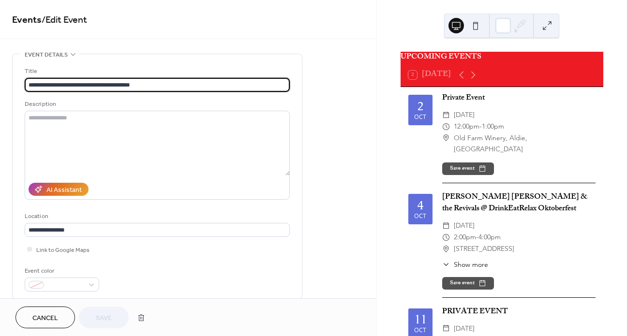 The image size is (627, 336). I want to click on span: 2:00pm, so click(465, 237).